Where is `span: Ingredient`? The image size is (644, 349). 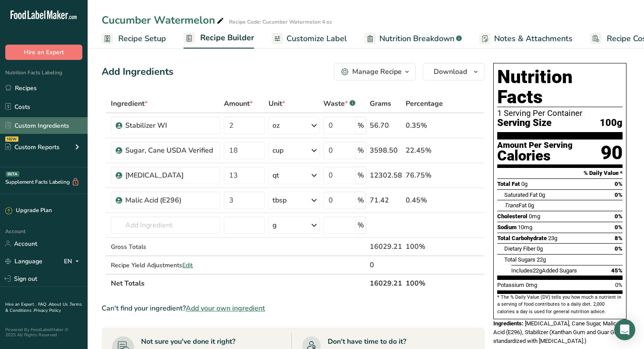 span: Ingredient is located at coordinates (129, 104).